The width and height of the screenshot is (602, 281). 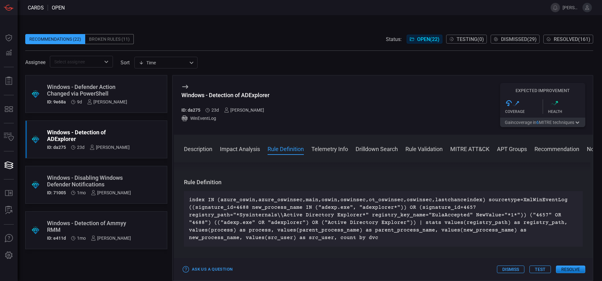 What do you see at coordinates (383, 182) in the screenshot?
I see `h3: Rule Definition` at bounding box center [383, 182].